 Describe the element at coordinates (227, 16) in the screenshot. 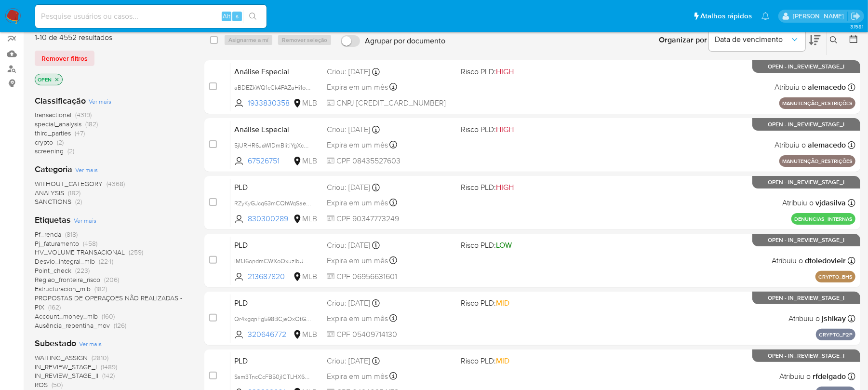

I see `span: Alt` at that location.